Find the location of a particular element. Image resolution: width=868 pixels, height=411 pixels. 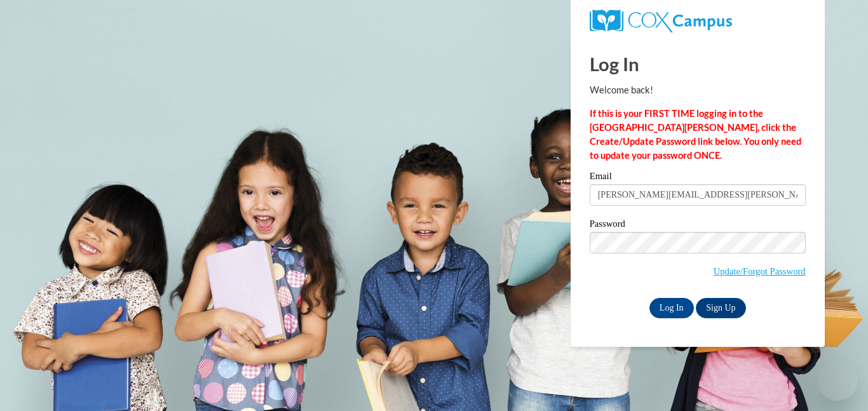

a: Sign Up is located at coordinates (720, 308).